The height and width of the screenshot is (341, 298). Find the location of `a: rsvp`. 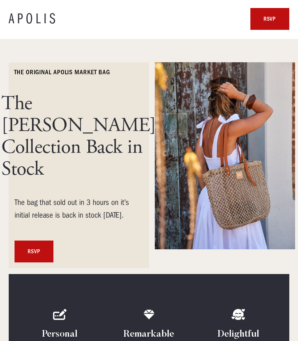

a: rsvp is located at coordinates (270, 19).